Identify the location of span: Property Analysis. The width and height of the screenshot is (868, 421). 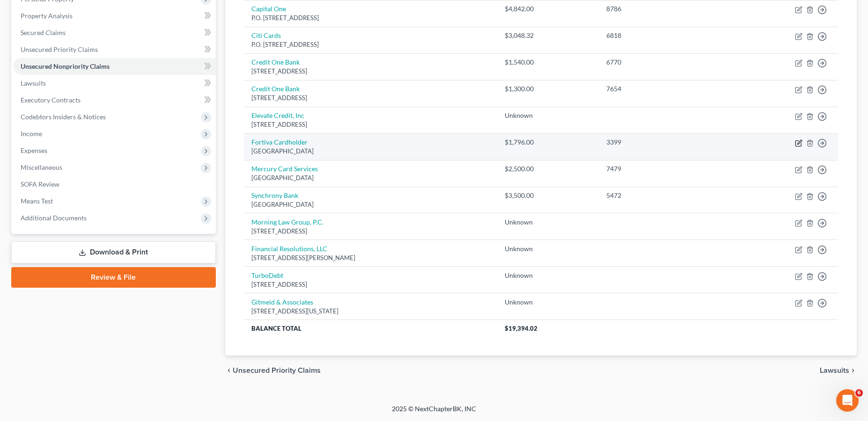
(46, 15).